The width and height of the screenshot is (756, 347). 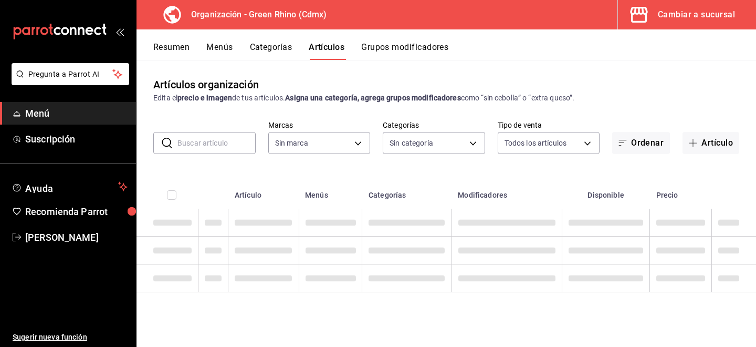 What do you see at coordinates (264, 192) in the screenshot?
I see `th: Artículo` at bounding box center [264, 192].